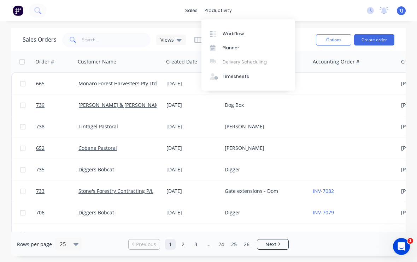  Describe the element at coordinates (144, 245) in the screenshot. I see `a: Previous page` at that location.